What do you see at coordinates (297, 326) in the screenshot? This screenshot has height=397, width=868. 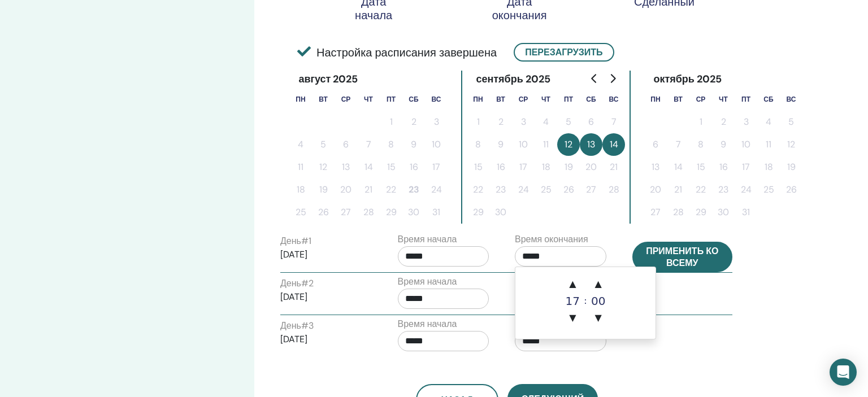 I see `label: День # 3` at bounding box center [297, 326].